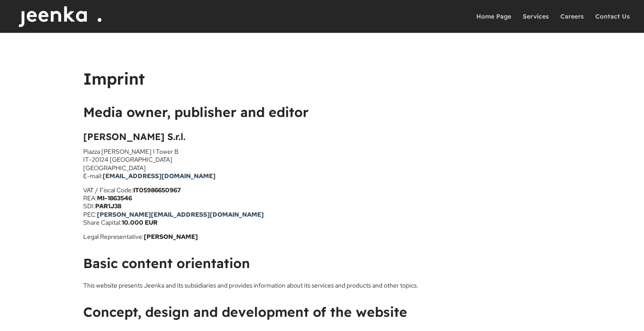 The width and height of the screenshot is (644, 331). Describe the element at coordinates (322, 81) in the screenshot. I see `h1: Imprint` at that location.